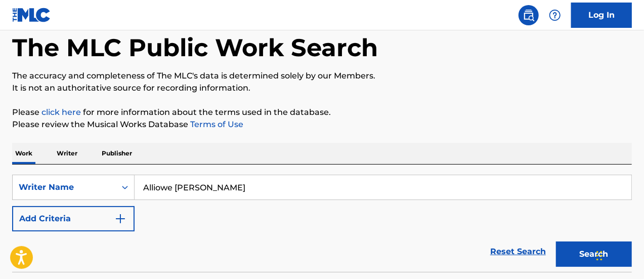  What do you see at coordinates (322, 76) in the screenshot?
I see `p: The accuracy and completeness of The MLC's data is determined solely by our Members.` at bounding box center [322, 76].